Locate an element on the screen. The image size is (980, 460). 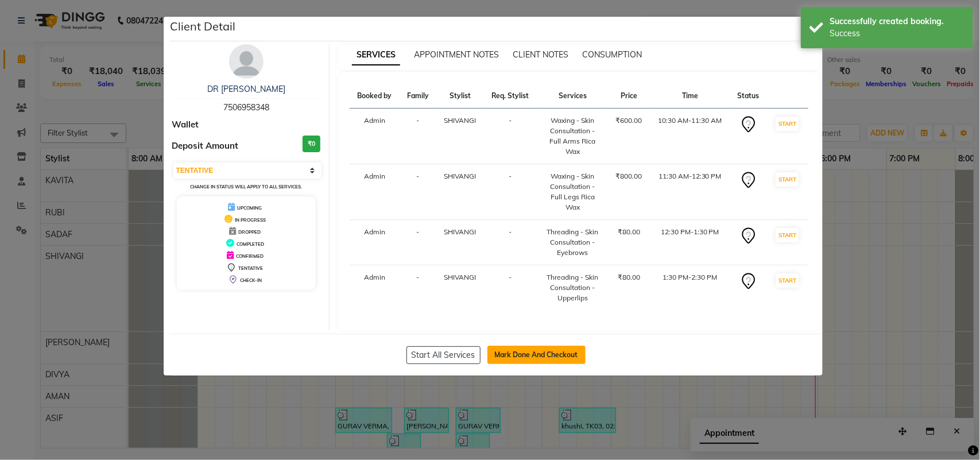
span: COMPLETED is located at coordinates (251, 244).